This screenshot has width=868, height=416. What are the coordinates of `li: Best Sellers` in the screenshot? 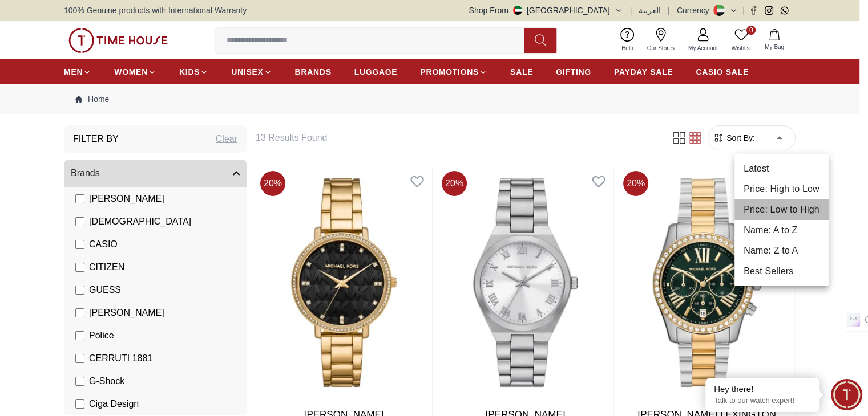 It's located at (781, 271).